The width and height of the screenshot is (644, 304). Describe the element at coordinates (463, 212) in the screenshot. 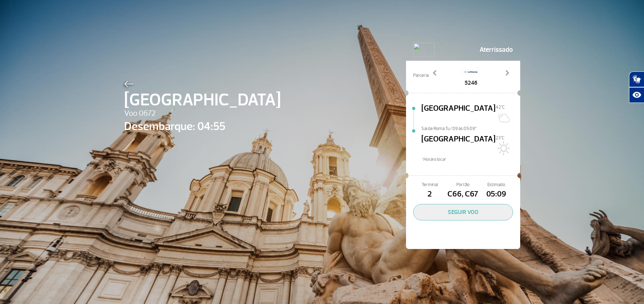

I see `button: SEGUIR VOO` at that location.